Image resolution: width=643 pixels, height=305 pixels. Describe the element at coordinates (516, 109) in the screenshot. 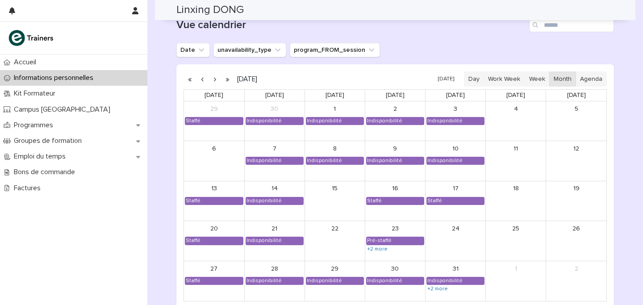

I see `a: October 4, 2025` at that location.